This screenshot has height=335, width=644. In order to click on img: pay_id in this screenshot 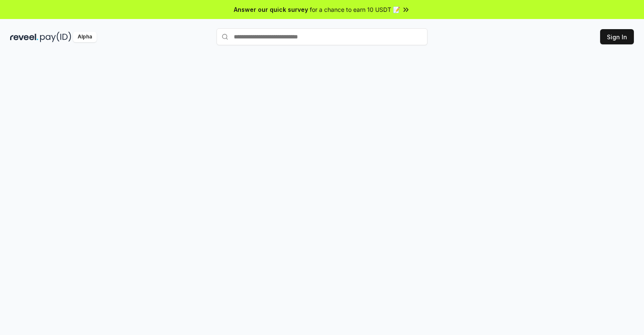, I will do `click(56, 37)`.